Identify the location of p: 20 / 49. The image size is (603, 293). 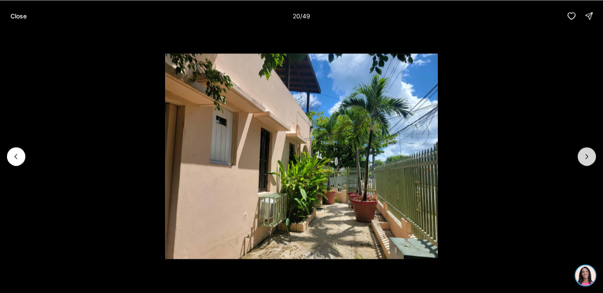
(302, 15).